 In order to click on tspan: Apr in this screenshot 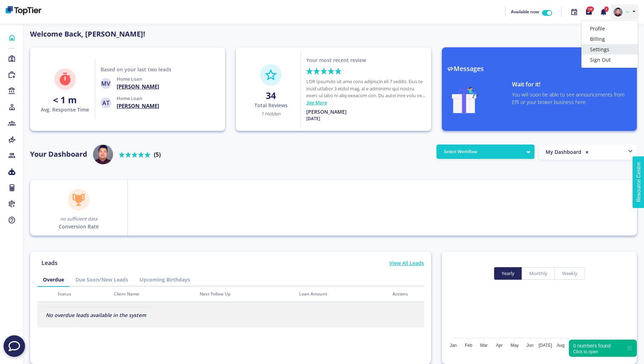, I will do `click(499, 345)`.